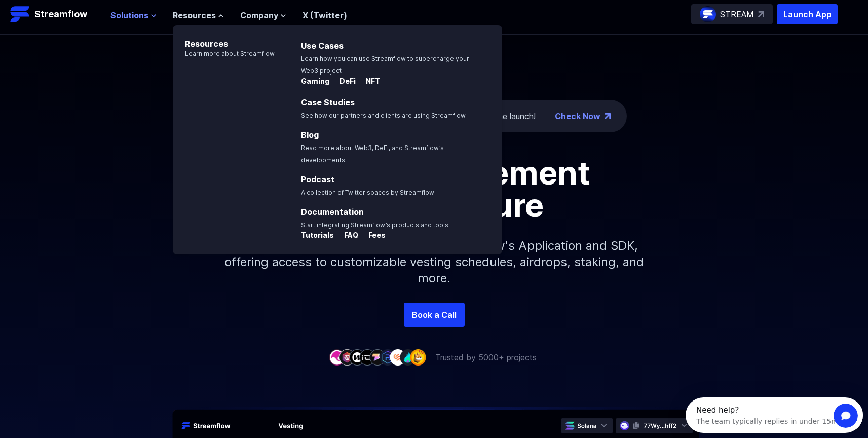 This screenshot has height=438, width=868. Describe the element at coordinates (134, 15) in the screenshot. I see `button: Solutions` at that location.